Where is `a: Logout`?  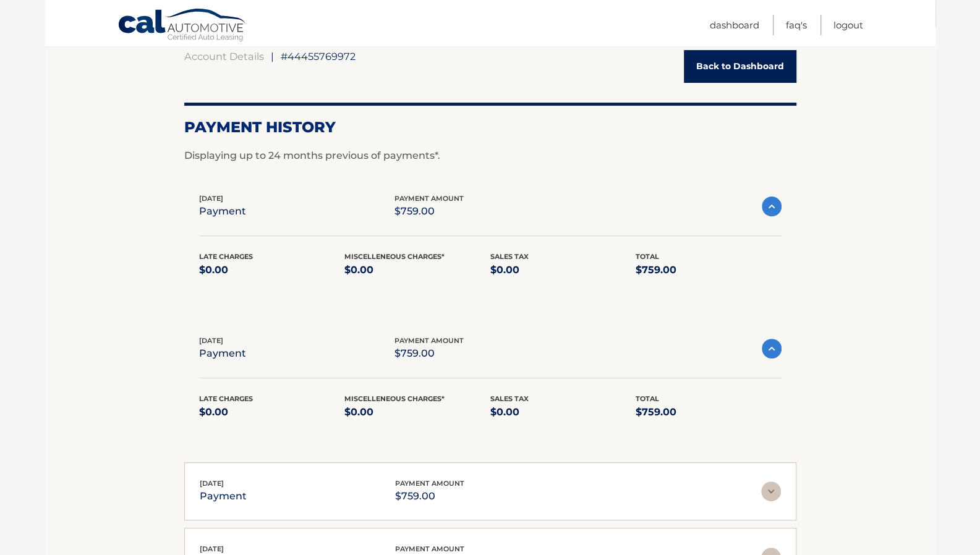 a: Logout is located at coordinates (849, 25).